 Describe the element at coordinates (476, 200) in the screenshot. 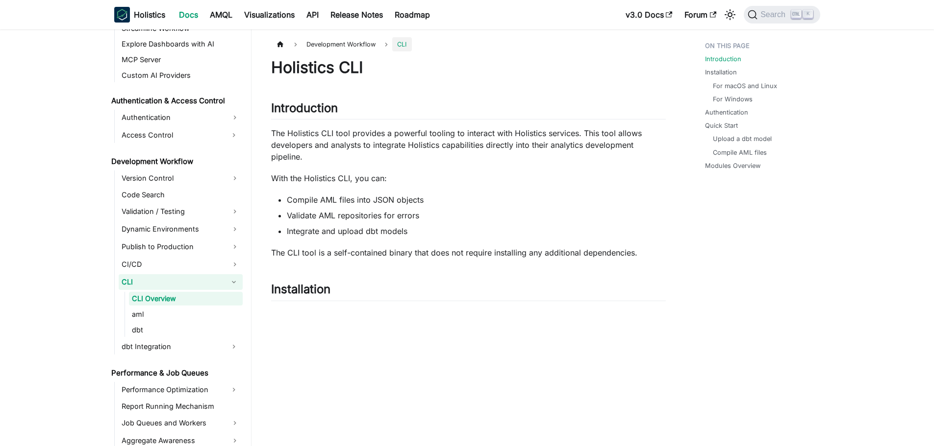

I see `li: Compile AML files into JSON objects` at that location.